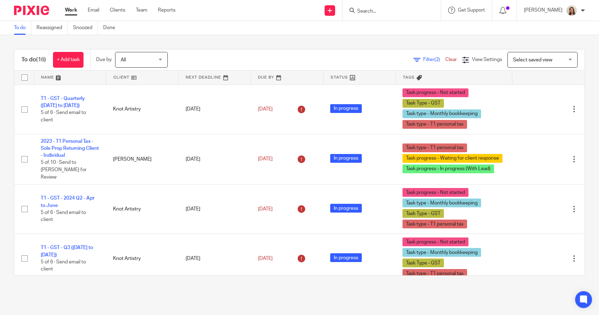 The height and width of the screenshot is (315, 599). Describe the element at coordinates (123, 60) in the screenshot. I see `span: All` at that location.